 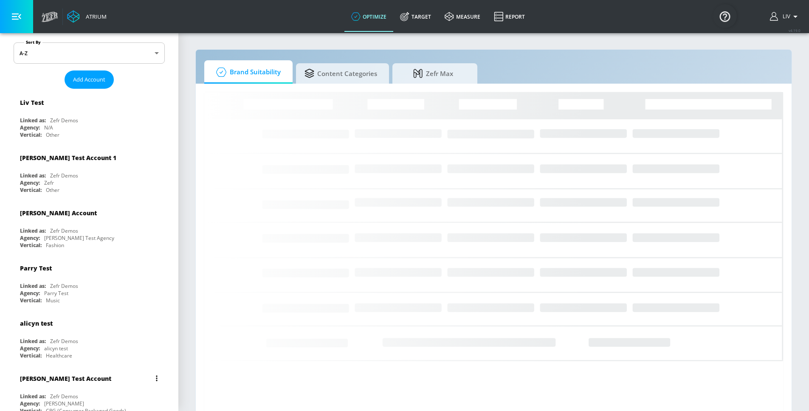 What do you see at coordinates (55, 245) in the screenshot?
I see `div: Fashion` at bounding box center [55, 245].